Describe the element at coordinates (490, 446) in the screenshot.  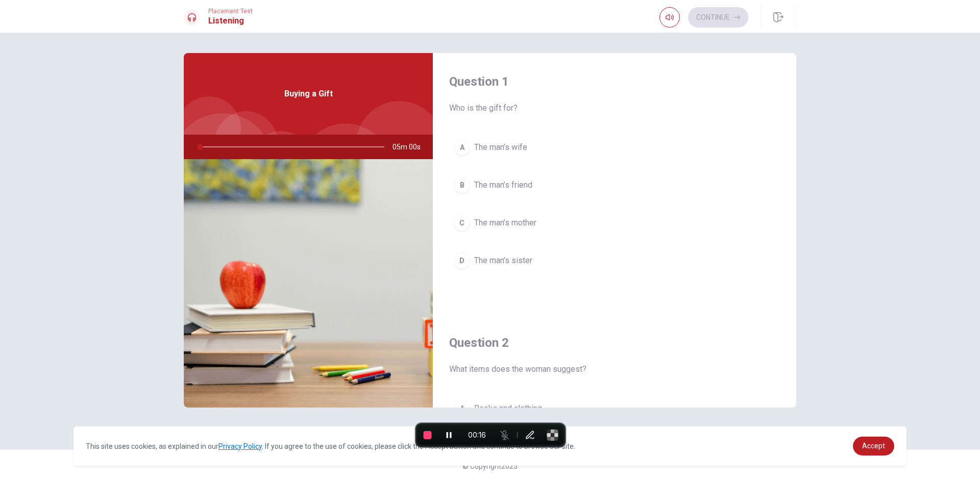
I see `div: cookieconsent` at that location.